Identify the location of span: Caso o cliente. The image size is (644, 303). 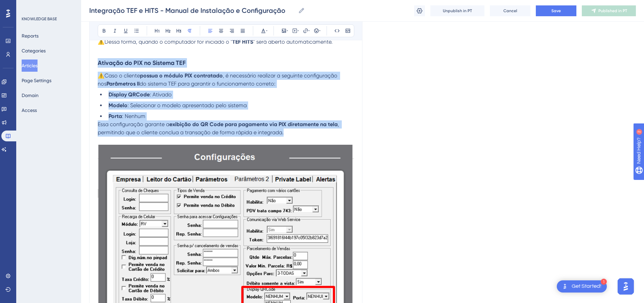
(122, 76).